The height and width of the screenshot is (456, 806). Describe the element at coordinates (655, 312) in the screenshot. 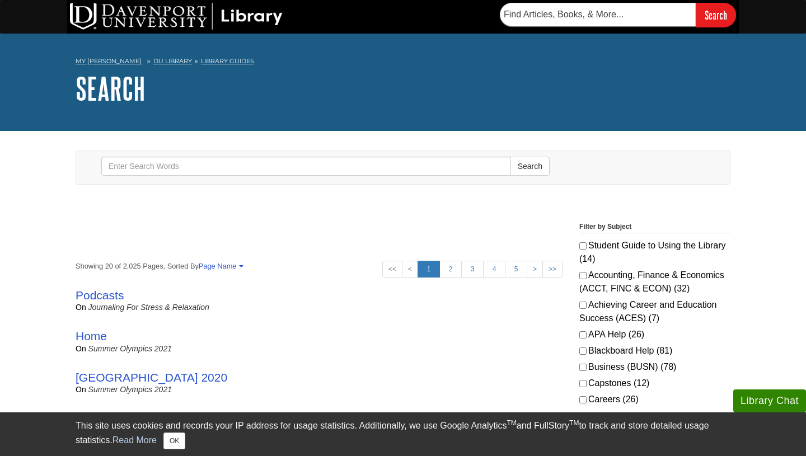

I see `label: Achieving Career and Education Success (ACES) (7)` at that location.